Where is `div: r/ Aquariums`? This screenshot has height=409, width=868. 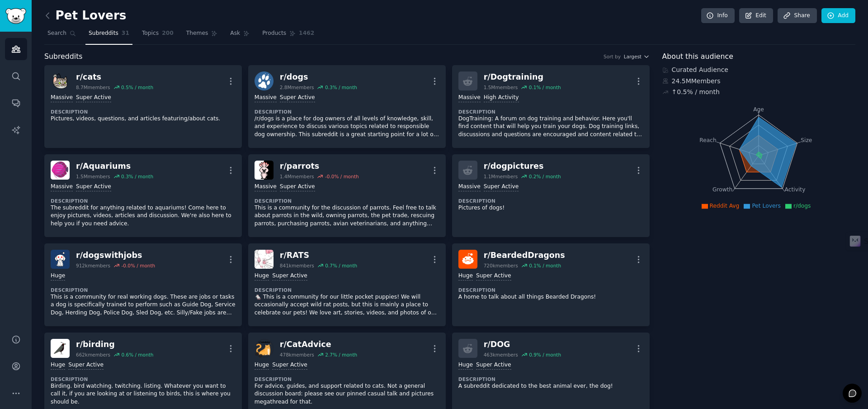 div: r/ Aquariums is located at coordinates (115, 166).